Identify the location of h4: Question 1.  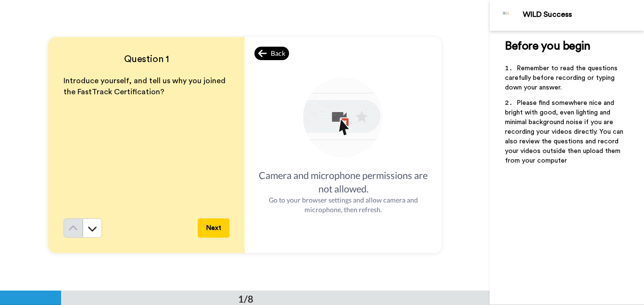
(146, 59).